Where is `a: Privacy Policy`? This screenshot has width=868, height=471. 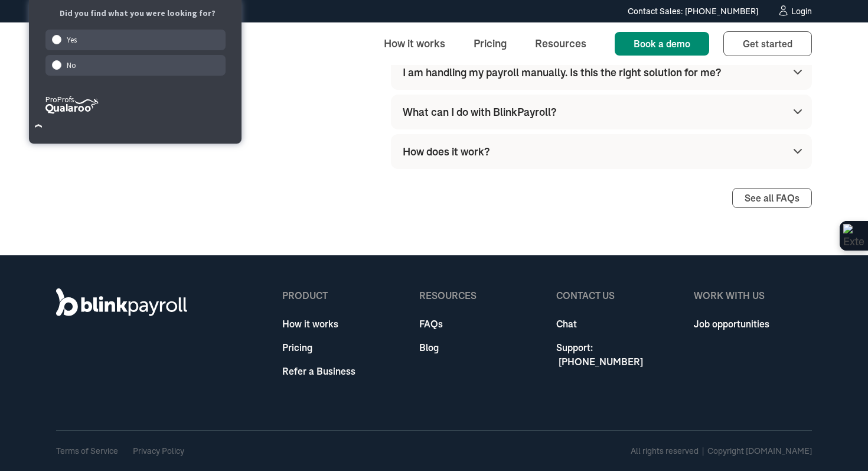
a: Privacy Policy is located at coordinates (158, 451).